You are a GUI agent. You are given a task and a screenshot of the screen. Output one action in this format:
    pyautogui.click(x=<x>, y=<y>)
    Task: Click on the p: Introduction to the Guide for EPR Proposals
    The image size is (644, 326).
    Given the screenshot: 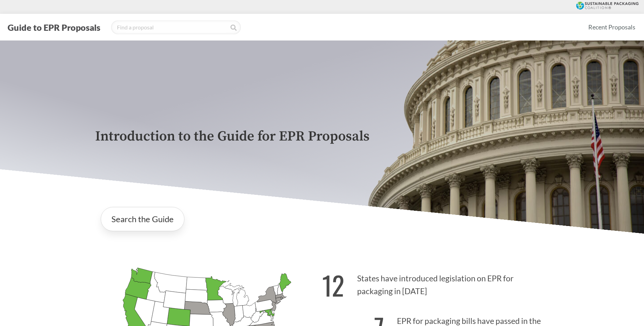 What is the action you would take?
    pyautogui.click(x=322, y=137)
    